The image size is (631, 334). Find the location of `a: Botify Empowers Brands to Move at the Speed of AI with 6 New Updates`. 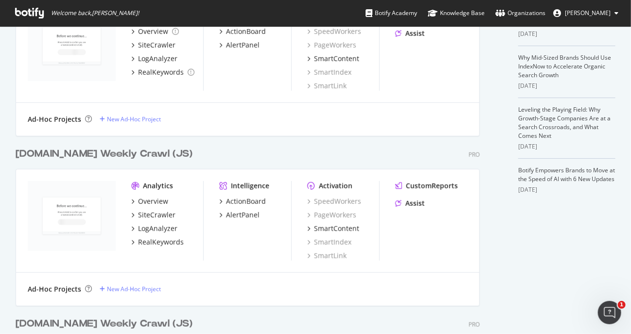

a: Botify Empowers Brands to Move at the Speed of AI with 6 New Updates is located at coordinates (566, 175).